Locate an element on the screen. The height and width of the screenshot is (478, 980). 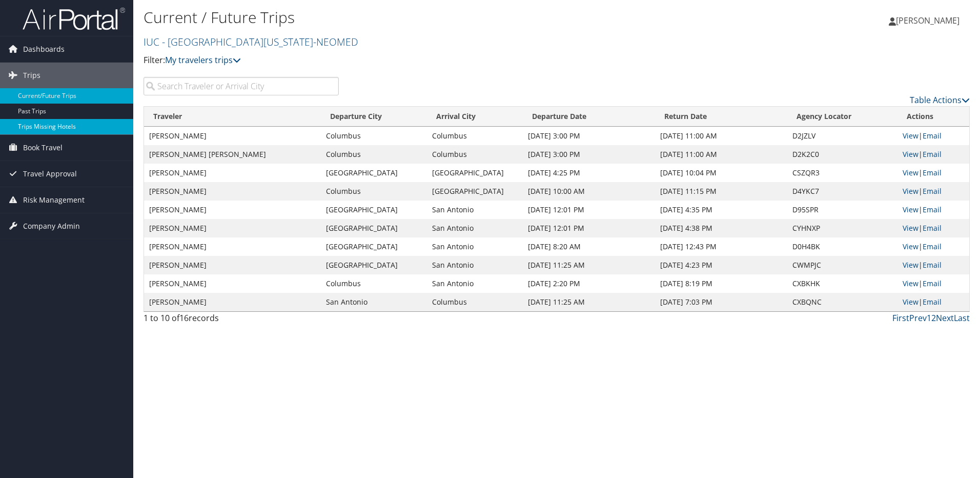
a: 1 is located at coordinates (929, 318).